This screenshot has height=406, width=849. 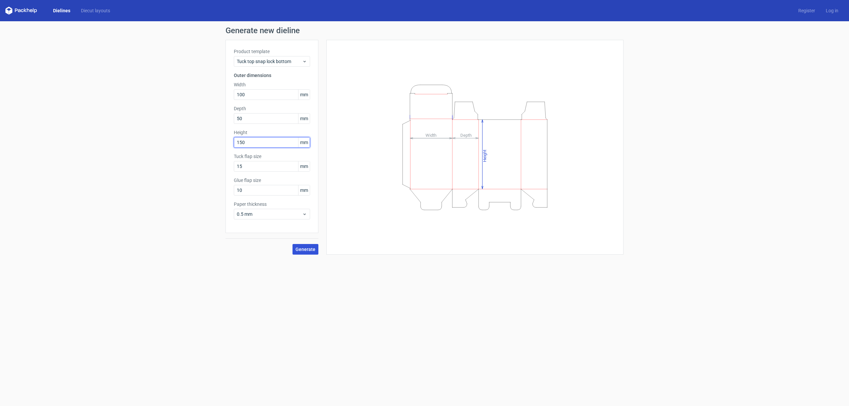 I want to click on label: Paper thickness, so click(x=272, y=204).